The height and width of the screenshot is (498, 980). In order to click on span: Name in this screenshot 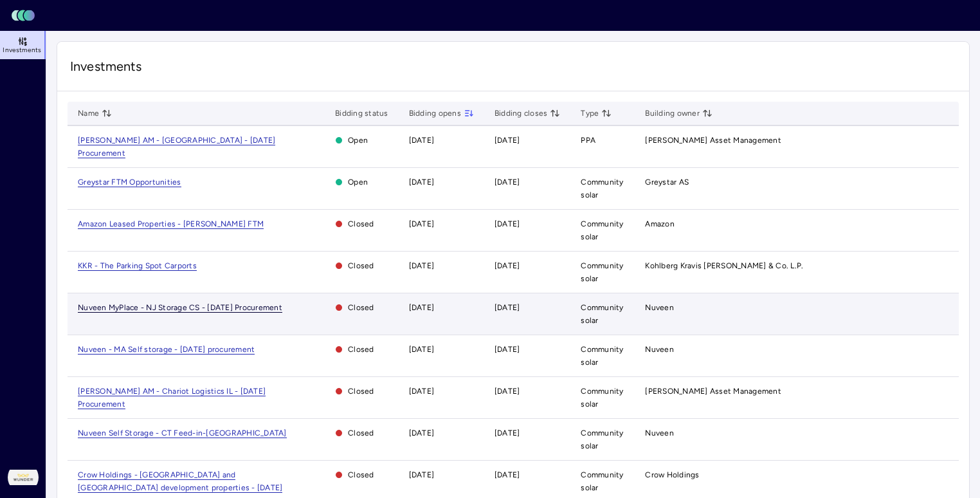, I will do `click(95, 113)`.